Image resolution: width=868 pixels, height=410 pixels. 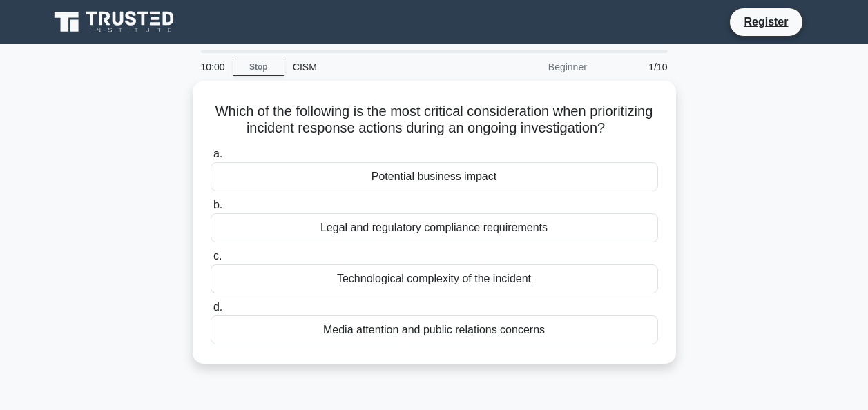 What do you see at coordinates (534, 67) in the screenshot?
I see `div: Beginner` at bounding box center [534, 67].